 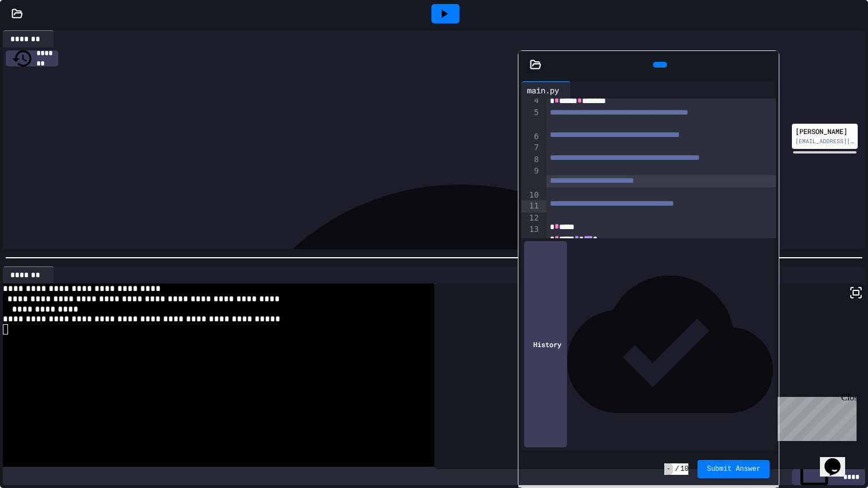 I want to click on div: Chat with us now!Close, so click(x=42, y=38).